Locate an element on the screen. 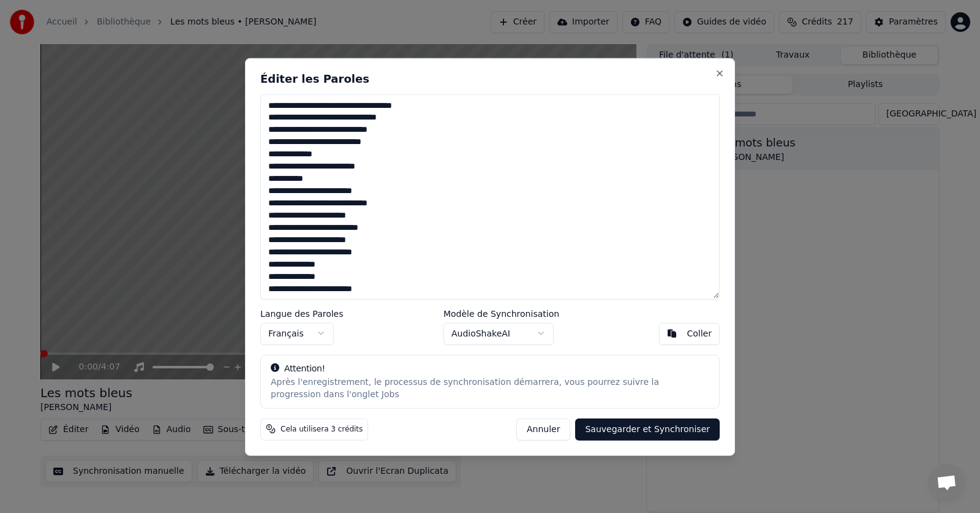  button: Coller is located at coordinates (689, 333).